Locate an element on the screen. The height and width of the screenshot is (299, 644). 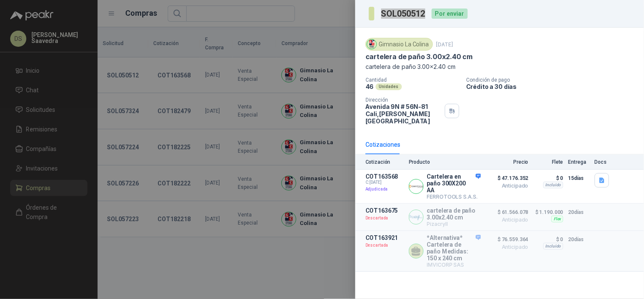
p: COT163921 is located at coordinates (385, 238).